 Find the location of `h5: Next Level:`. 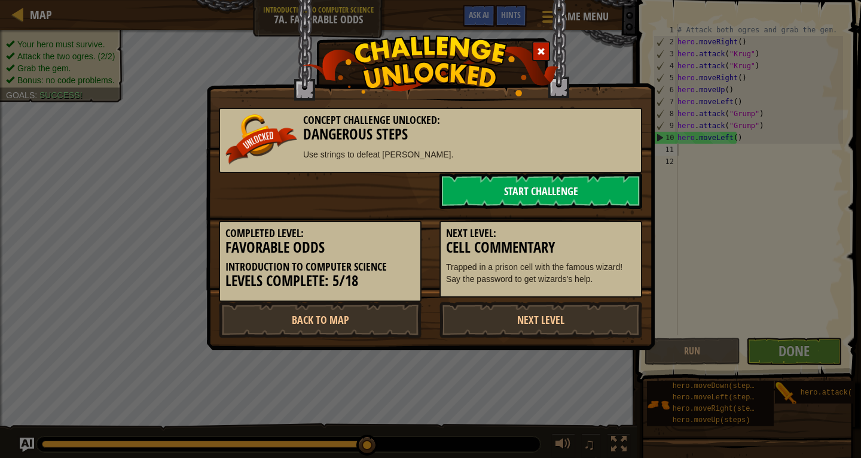

h5: Next Level: is located at coordinates (541, 233).